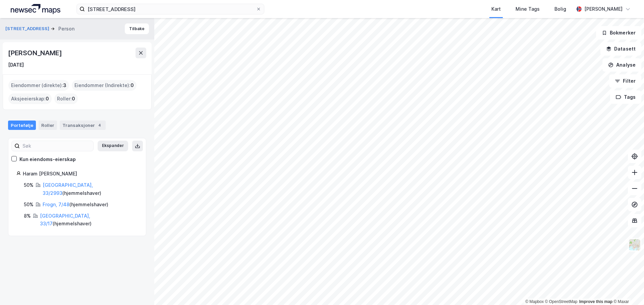 Image resolution: width=644 pixels, height=305 pixels. What do you see at coordinates (100, 125) in the screenshot?
I see `div: 4` at bounding box center [100, 125].